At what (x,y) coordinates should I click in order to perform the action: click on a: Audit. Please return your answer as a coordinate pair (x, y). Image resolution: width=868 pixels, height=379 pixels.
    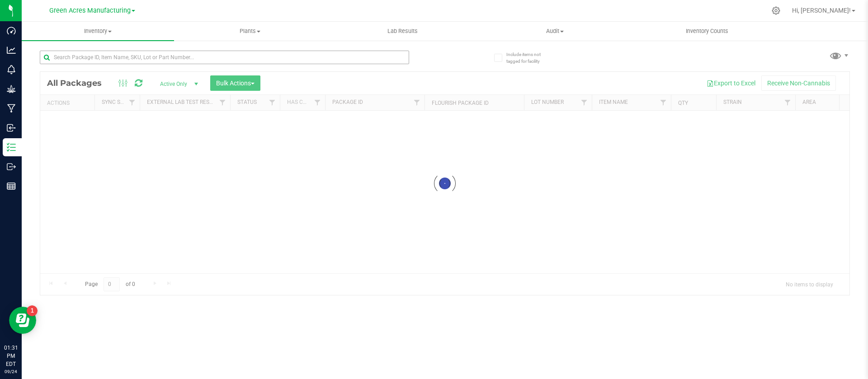
    Looking at the image, I should click on (554, 31).